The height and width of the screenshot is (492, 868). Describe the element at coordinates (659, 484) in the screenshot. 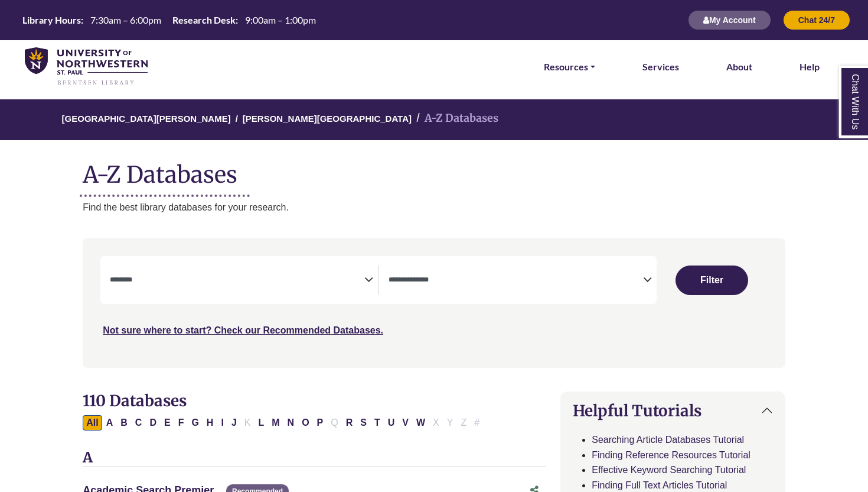

I see `a: Finding Full Text Articles Tutorial` at that location.